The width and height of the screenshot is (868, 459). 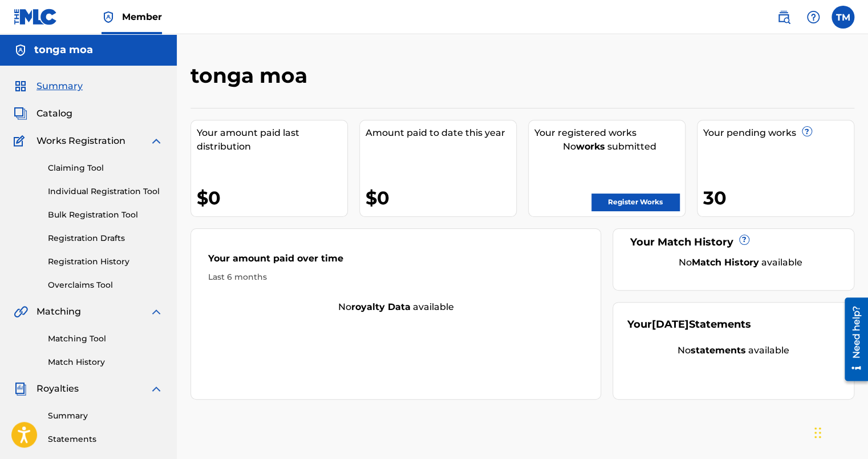 What do you see at coordinates (610, 133) in the screenshot?
I see `div: Your registered works` at bounding box center [610, 133].